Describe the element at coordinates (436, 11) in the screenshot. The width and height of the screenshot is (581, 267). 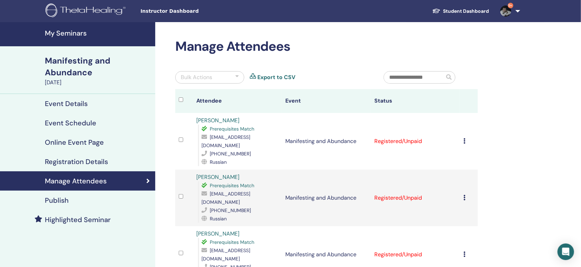
I see `img: graduation-cap-white.svg` at that location.